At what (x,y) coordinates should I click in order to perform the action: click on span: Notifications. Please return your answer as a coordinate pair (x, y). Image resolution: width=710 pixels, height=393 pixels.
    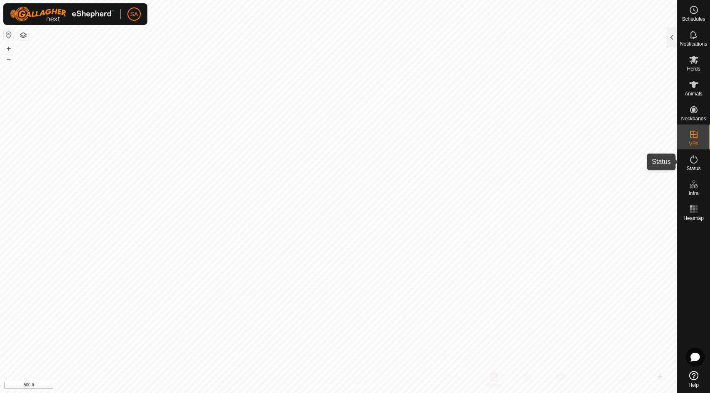
    Looking at the image, I should click on (693, 44).